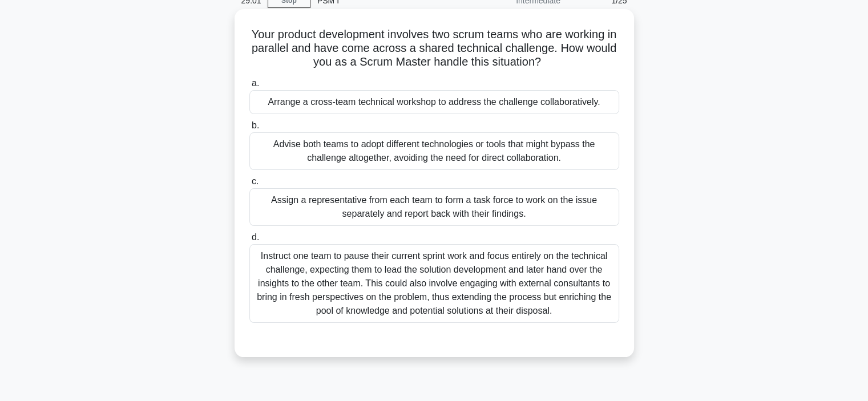  Describe the element at coordinates (434, 151) in the screenshot. I see `div: Advise both teams to adopt different technologies or tools that might bypass the challenge altoge...` at that location.